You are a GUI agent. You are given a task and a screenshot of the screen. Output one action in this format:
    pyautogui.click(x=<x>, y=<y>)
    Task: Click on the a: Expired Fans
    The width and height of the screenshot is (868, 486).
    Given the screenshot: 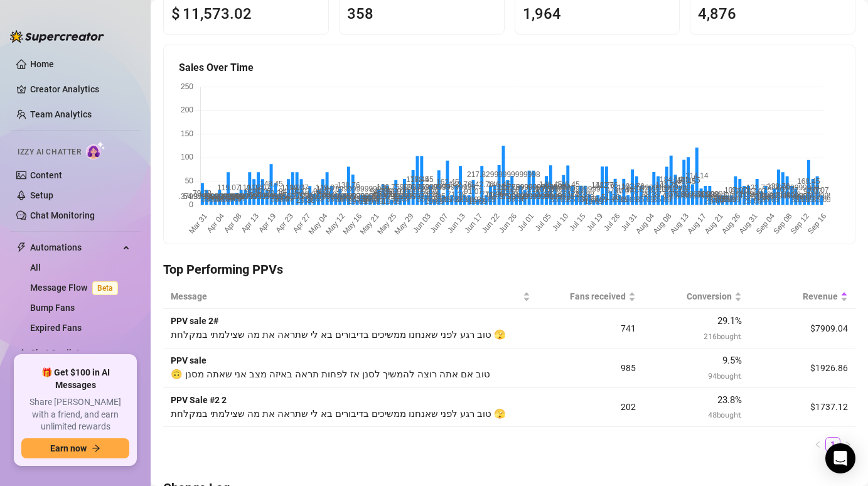 What is the action you would take?
    pyautogui.click(x=56, y=328)
    